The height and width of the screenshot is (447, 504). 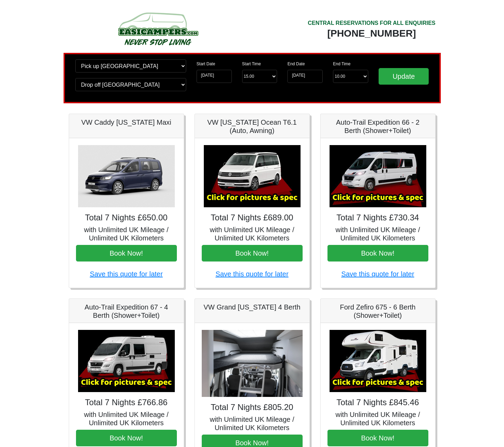 What do you see at coordinates (305, 76) in the screenshot?
I see `input: Return Date` at bounding box center [305, 76].